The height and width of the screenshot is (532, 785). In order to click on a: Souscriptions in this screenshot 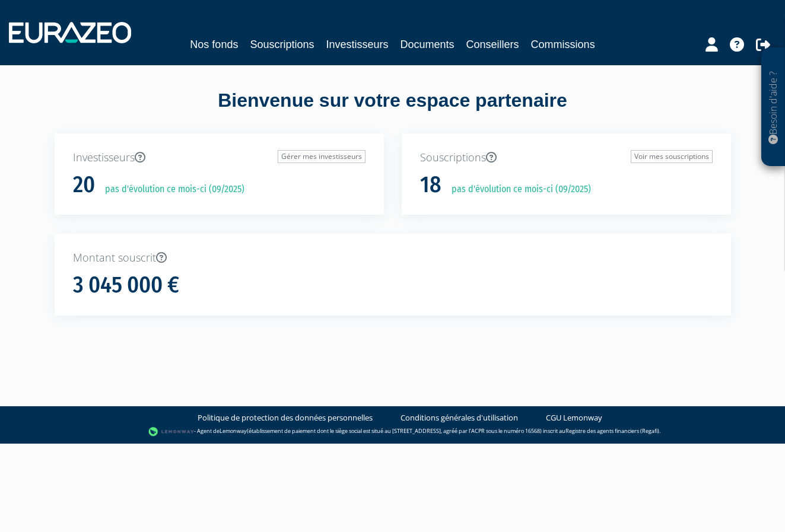, I will do `click(282, 44)`.